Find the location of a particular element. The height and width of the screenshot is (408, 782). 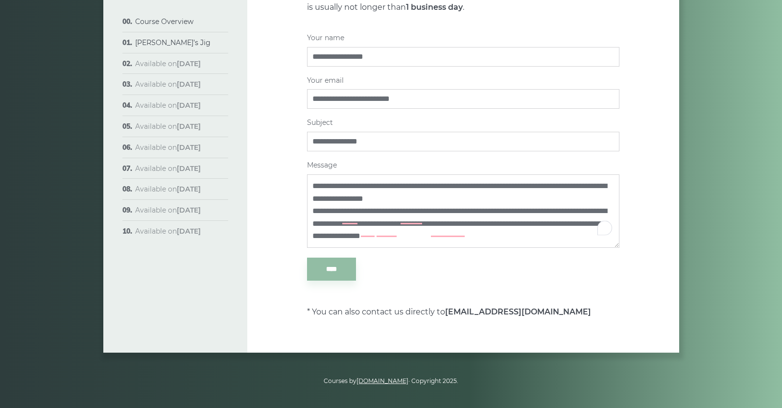

label: Your name is located at coordinates (463, 50).